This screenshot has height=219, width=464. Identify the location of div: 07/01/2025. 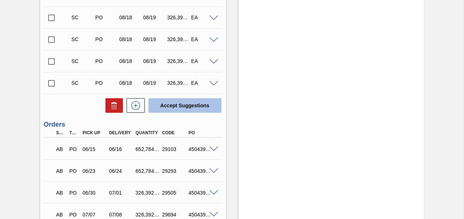
(121, 193).